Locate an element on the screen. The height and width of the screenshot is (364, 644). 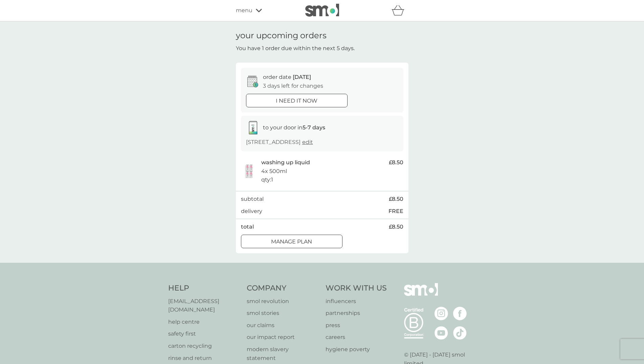
div: basket is located at coordinates (400, 10).